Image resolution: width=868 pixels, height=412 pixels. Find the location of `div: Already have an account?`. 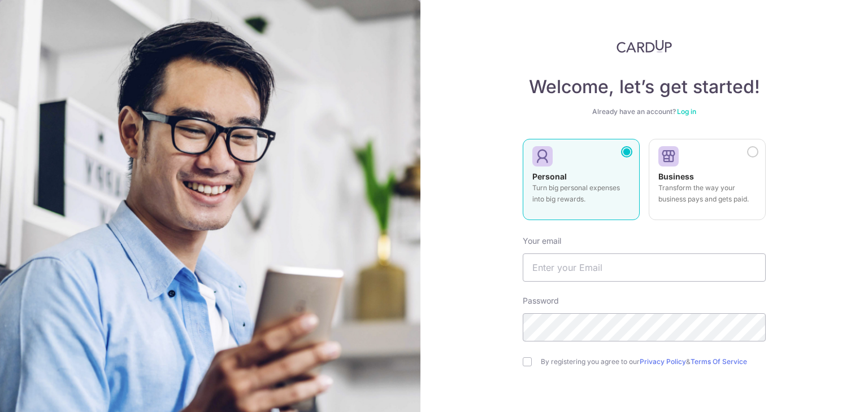

div: Already have an account? is located at coordinates (644, 112).